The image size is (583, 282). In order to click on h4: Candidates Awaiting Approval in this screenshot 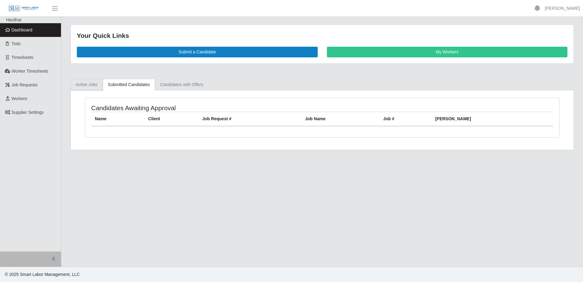, I will do `click(185, 108)`.